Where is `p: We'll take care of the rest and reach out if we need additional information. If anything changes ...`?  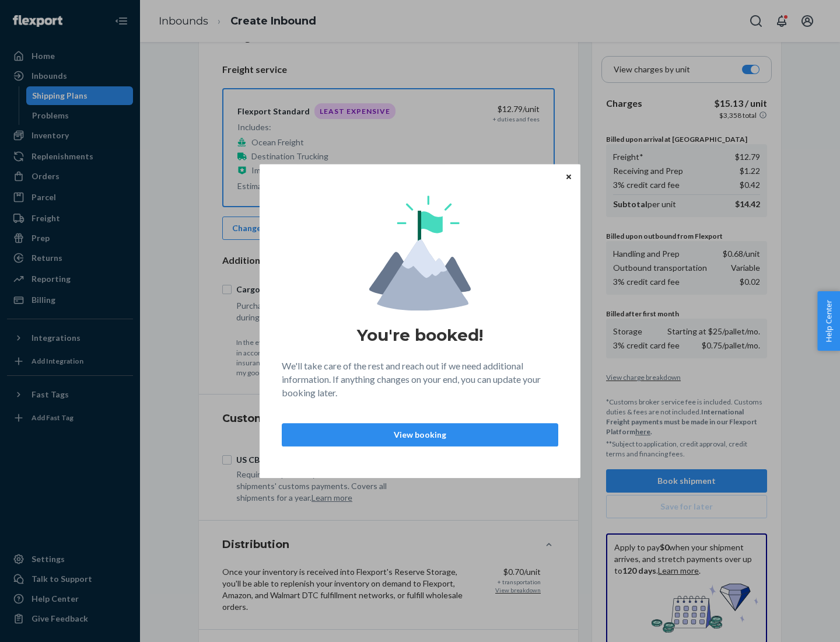 p: We'll take care of the rest and reach out if we need additional information. If anything changes ... is located at coordinates (420, 380).